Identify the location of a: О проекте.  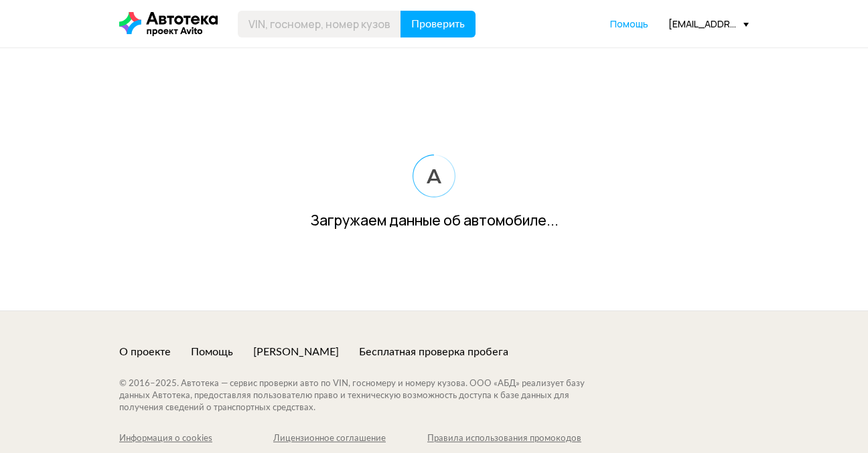
(144, 352).